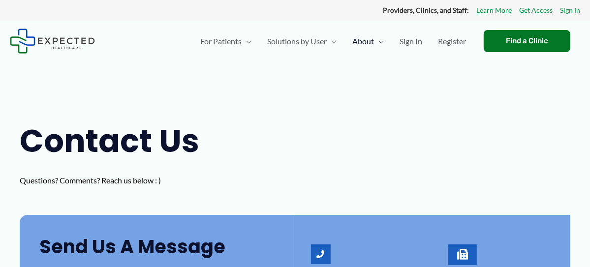 This screenshot has width=590, height=267. Describe the element at coordinates (221, 41) in the screenshot. I see `span: For Patients` at that location.